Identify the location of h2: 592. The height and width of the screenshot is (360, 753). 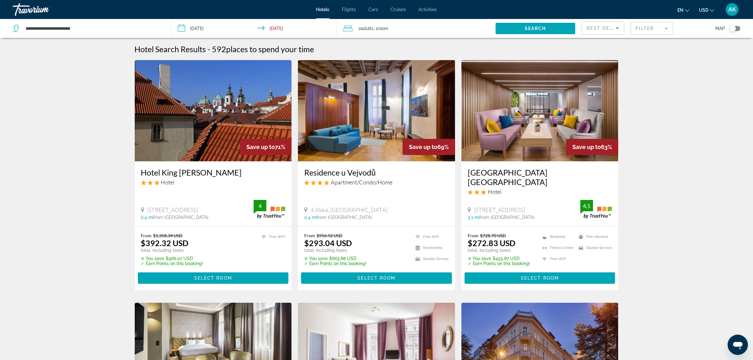
(263, 49).